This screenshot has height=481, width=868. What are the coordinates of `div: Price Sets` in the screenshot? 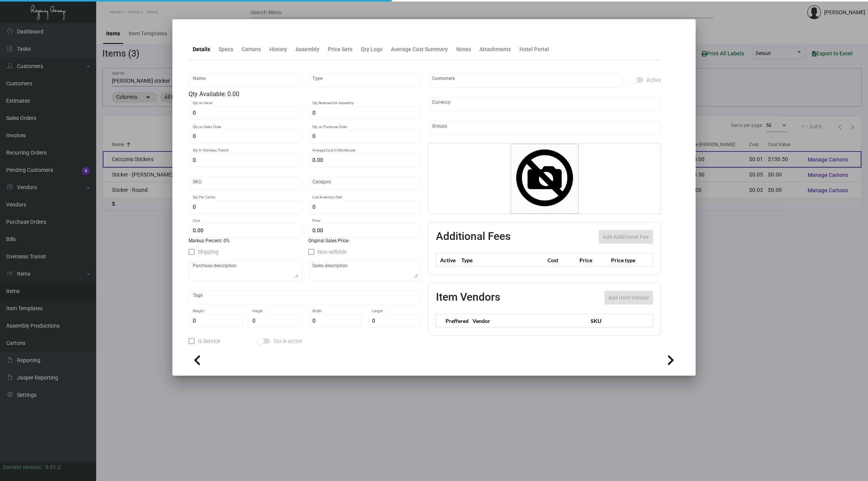 It's located at (340, 49).